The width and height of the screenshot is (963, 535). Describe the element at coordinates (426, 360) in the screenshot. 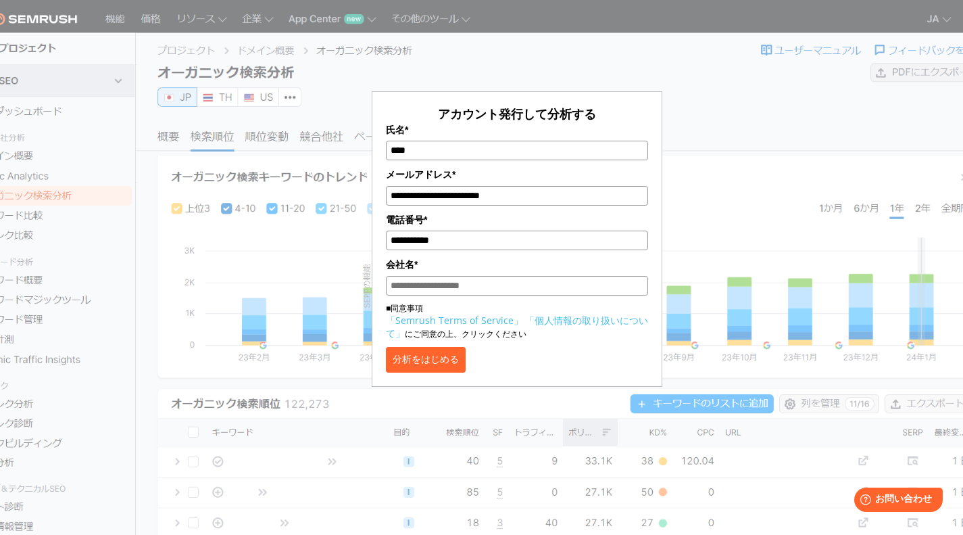

I see `button: 分析をはじめる` at that location.